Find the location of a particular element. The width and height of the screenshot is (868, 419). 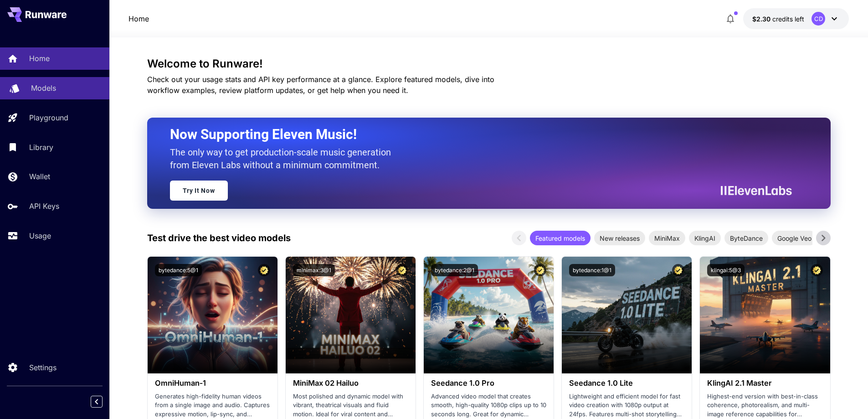

span: credits left is located at coordinates (788, 18).